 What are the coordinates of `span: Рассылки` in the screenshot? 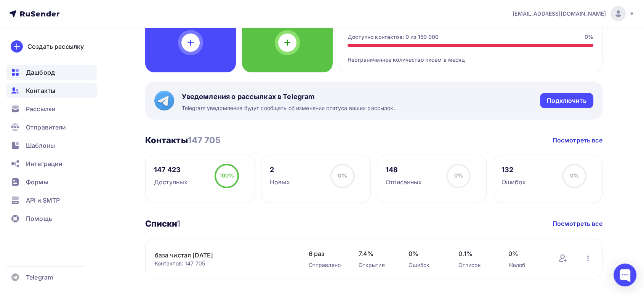 It's located at (41, 109).